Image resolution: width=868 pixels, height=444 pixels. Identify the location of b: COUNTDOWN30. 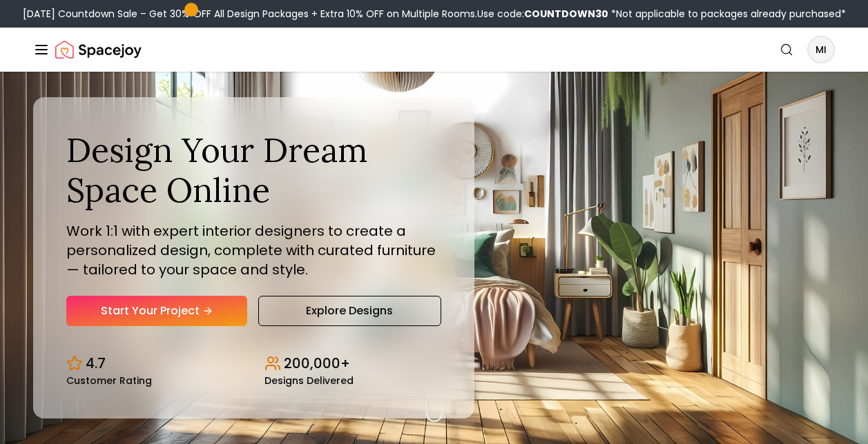
(567, 14).